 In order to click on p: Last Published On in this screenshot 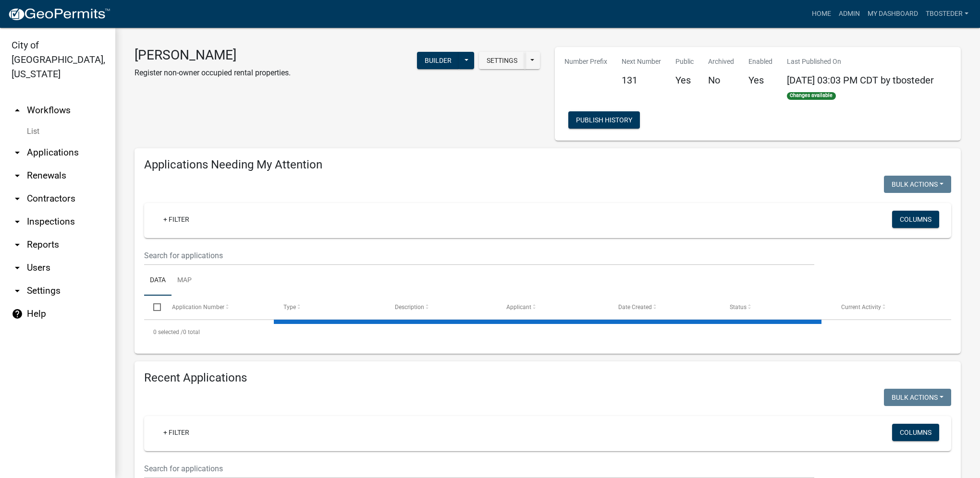, I will do `click(861, 62)`.